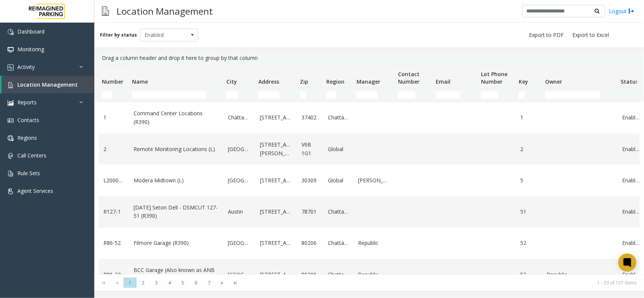  What do you see at coordinates (553, 82) in the screenshot?
I see `span: Owner` at bounding box center [553, 82].